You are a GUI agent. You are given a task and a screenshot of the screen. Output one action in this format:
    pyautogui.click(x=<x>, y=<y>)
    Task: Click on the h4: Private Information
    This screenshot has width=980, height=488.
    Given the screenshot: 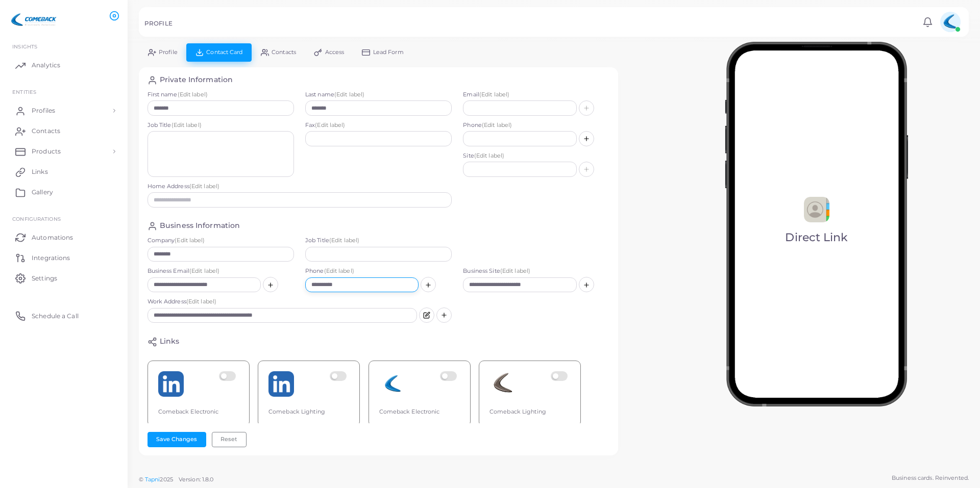 What is the action you would take?
    pyautogui.click(x=196, y=80)
    